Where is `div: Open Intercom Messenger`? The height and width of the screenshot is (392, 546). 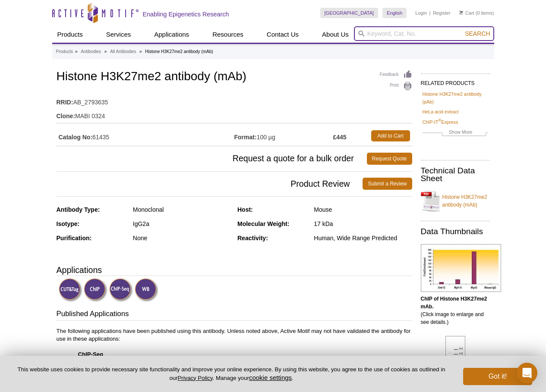
div: Open Intercom Messenger is located at coordinates (527, 373).